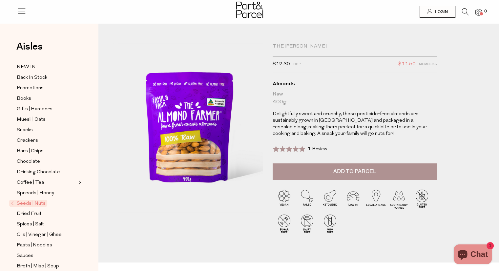 This screenshot has height=271, width=499. Describe the element at coordinates (47, 266) in the screenshot. I see `a: Broth | Miso | Soup` at that location.